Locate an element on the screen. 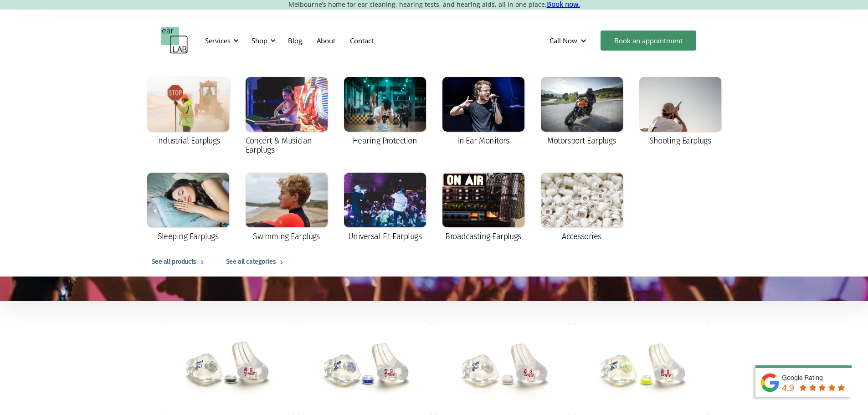  div: See all products is located at coordinates (174, 262).